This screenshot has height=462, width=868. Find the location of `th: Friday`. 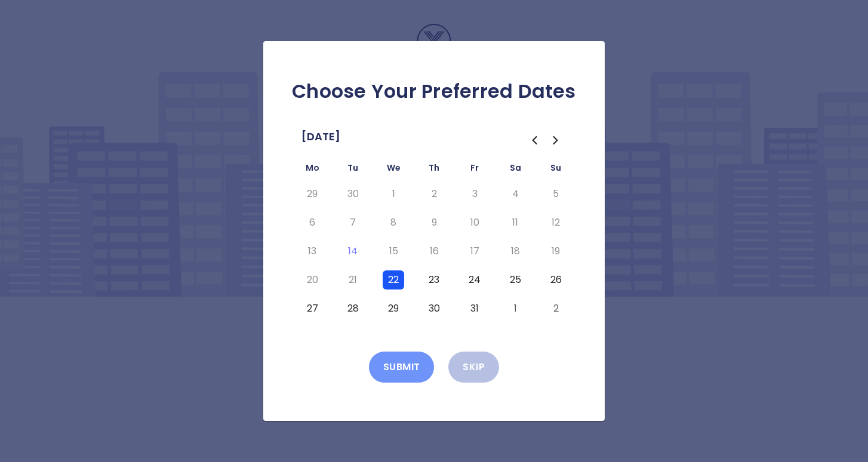

th: Friday is located at coordinates (474, 170).